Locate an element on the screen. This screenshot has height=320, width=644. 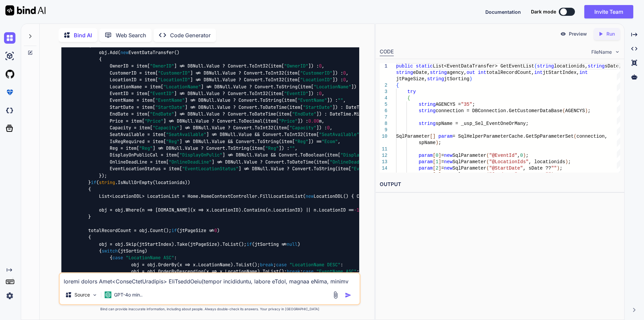
button: Invite Team is located at coordinates (609, 12).